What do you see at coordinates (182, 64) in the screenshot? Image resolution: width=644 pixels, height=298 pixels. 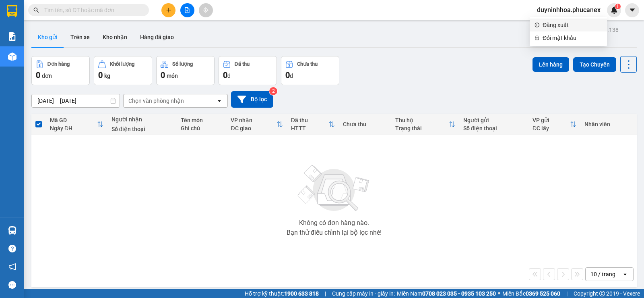 I see `div: Số lượng` at bounding box center [182, 64].